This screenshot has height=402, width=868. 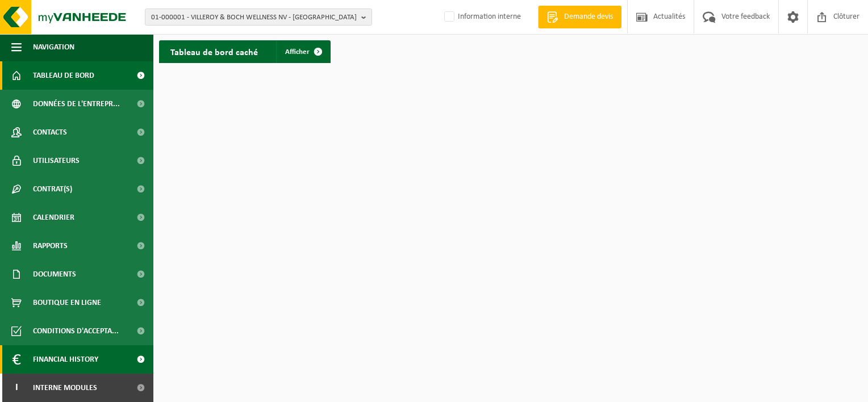 What do you see at coordinates (65, 388) in the screenshot?
I see `span: Interne modules` at bounding box center [65, 388].